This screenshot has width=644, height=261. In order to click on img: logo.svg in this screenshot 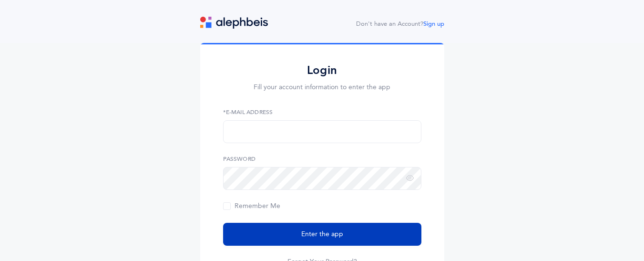, I will do `click(234, 22)`.